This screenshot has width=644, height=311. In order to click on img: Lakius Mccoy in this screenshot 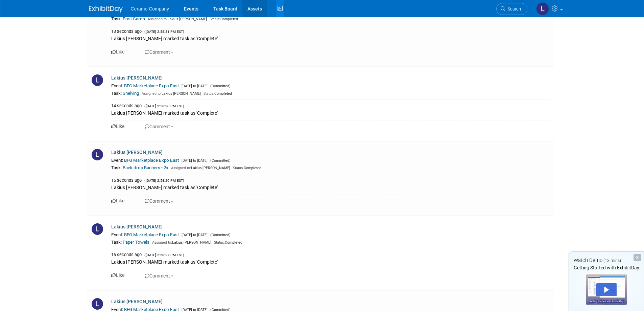, I will do `click(543, 9)`.